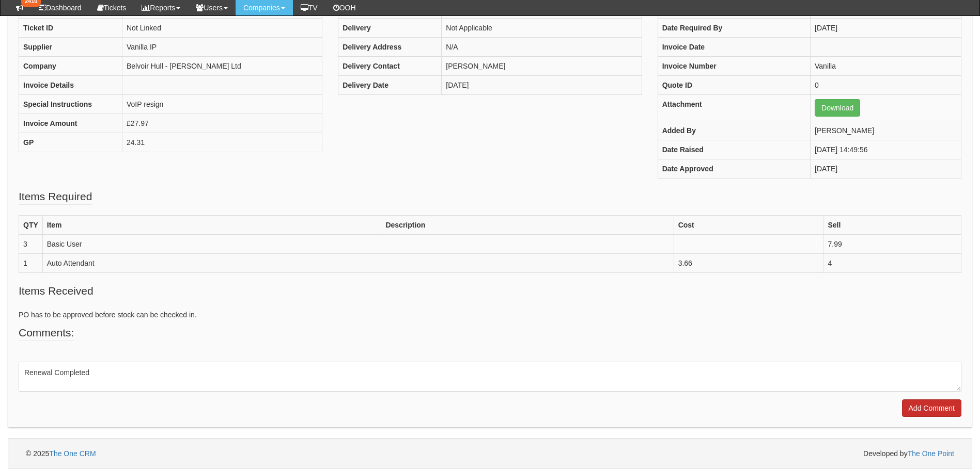 The height and width of the screenshot is (469, 980). What do you see at coordinates (734, 66) in the screenshot?
I see `th: Invoice Number` at bounding box center [734, 66].